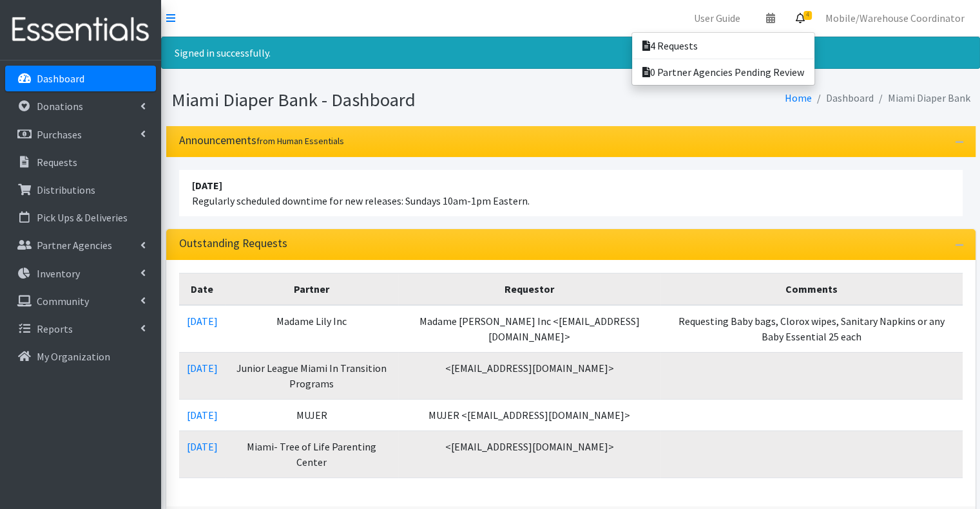  Describe the element at coordinates (60, 106) in the screenshot. I see `p: Donations` at that location.